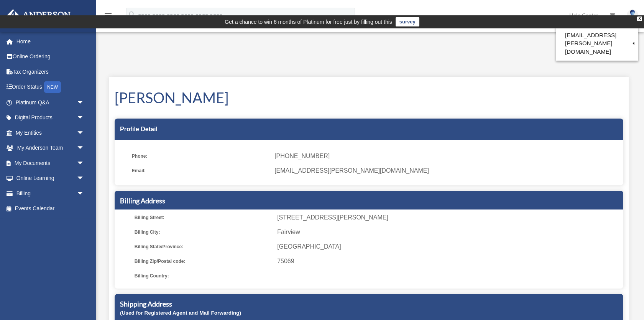  I want to click on a: Tax Organizers, so click(51, 72).